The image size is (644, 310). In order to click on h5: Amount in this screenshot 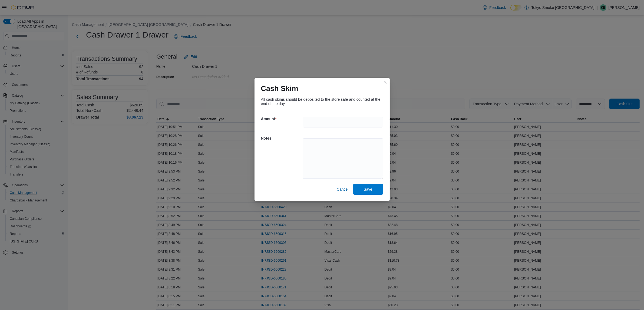, I will do `click(281, 119)`.